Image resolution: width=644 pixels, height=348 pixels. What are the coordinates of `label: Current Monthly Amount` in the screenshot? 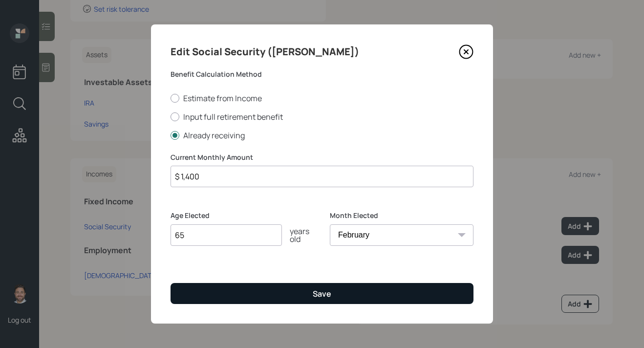 It's located at (322, 157).